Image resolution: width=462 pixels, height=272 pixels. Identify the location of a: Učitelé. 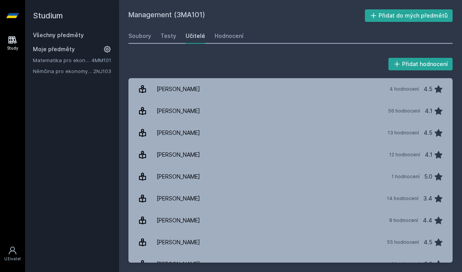
(195, 36).